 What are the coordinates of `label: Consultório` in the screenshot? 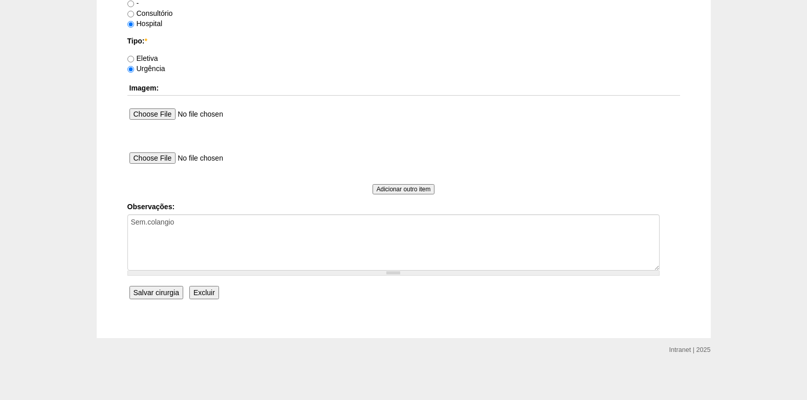 It's located at (150, 13).